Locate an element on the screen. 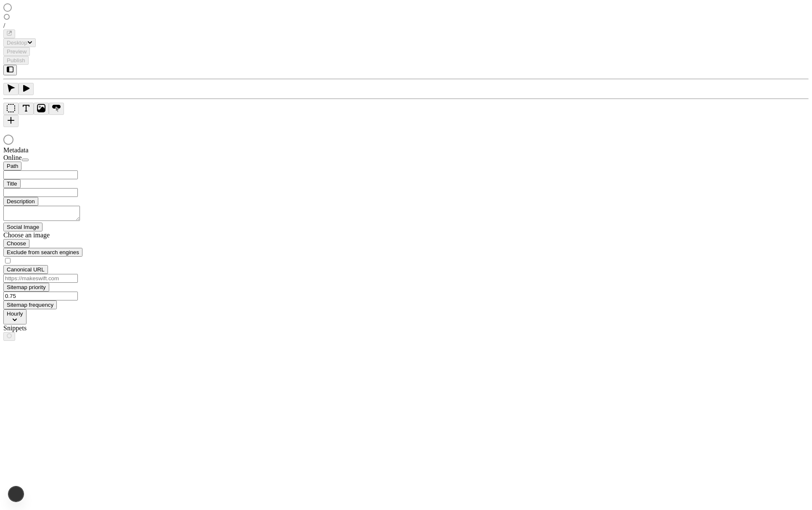 The width and height of the screenshot is (812, 510). button: Desktop is located at coordinates (20, 42).